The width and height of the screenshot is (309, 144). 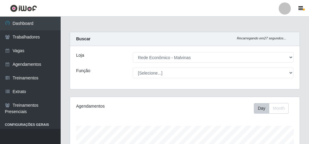 What do you see at coordinates (279, 108) in the screenshot?
I see `button: Month` at bounding box center [279, 108].